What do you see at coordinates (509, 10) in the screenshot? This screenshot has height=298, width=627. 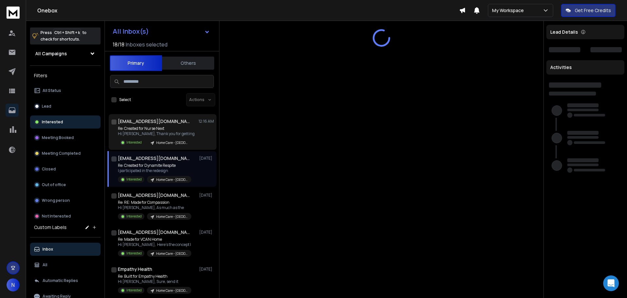 I see `p: My Workspace` at bounding box center [509, 10].